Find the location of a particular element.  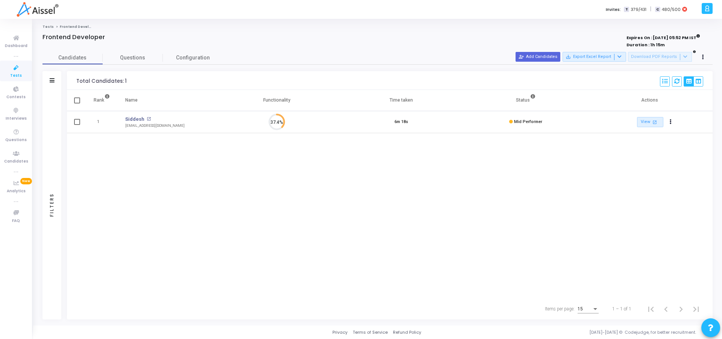

nav: breadcrumb is located at coordinates (378, 27).